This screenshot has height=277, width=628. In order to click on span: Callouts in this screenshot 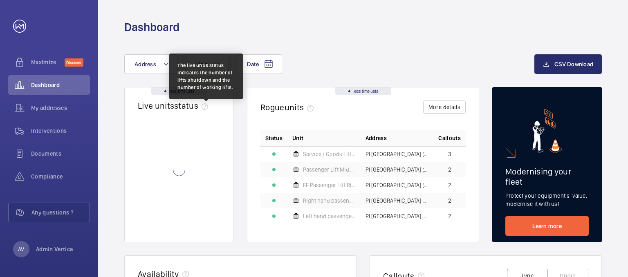, I will do `click(449, 138)`.